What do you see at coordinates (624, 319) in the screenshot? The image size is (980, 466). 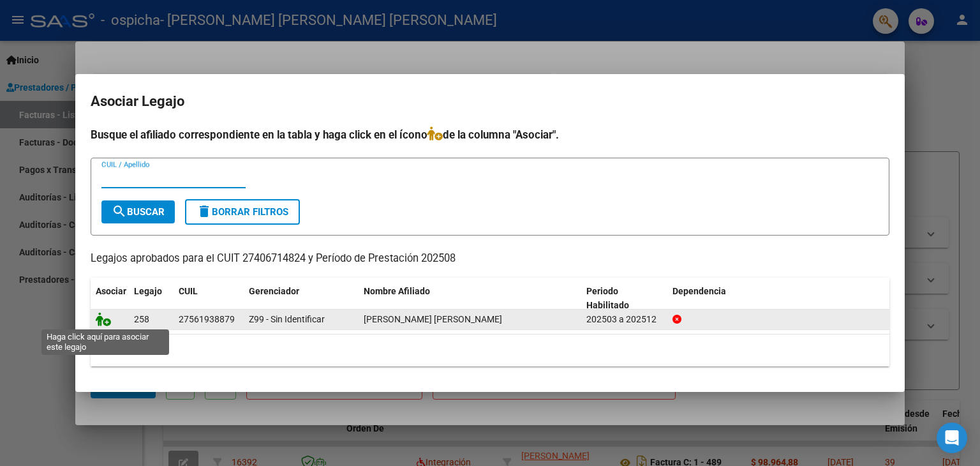 I see `div: 202503 a 202512` at bounding box center [624, 319].